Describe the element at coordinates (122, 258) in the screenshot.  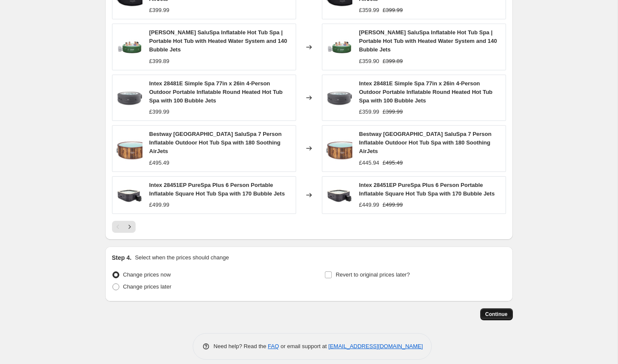
I see `h2: Step 4.` at that location.